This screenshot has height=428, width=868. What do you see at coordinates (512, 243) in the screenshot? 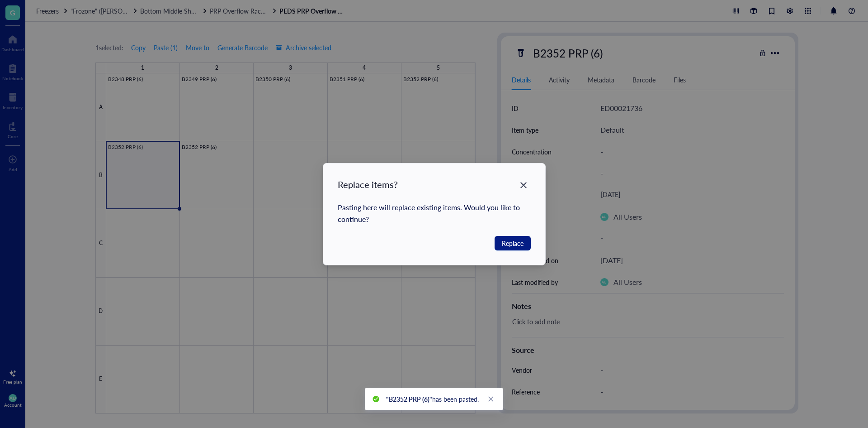
I see `button: Replace` at bounding box center [512, 243].